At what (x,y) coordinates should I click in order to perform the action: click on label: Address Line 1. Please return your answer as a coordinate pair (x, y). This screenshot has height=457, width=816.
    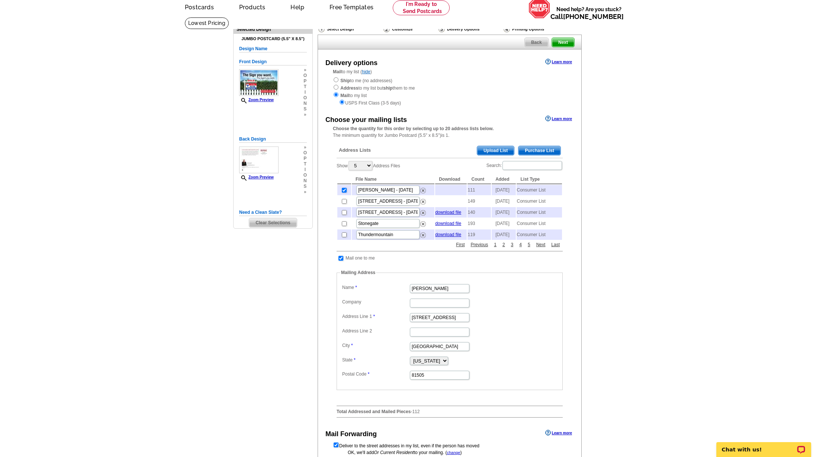
    Looking at the image, I should click on (376, 316).